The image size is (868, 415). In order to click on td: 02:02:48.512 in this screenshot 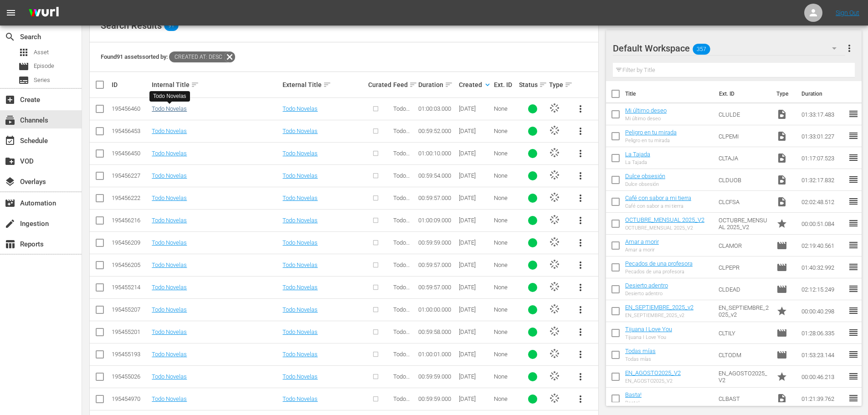, I will do `click(823, 201)`.